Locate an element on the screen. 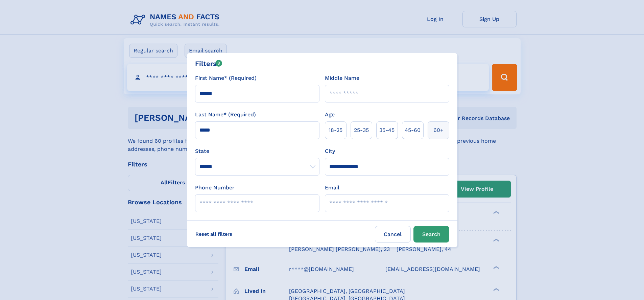  button: Search is located at coordinates (431, 234).